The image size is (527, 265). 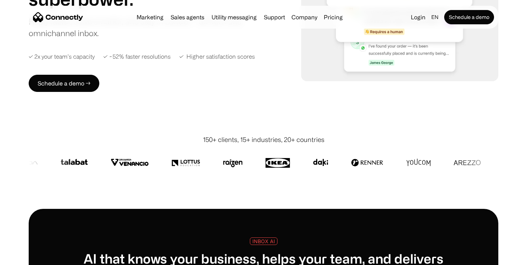 What do you see at coordinates (58, 17) in the screenshot?
I see `a: home` at bounding box center [58, 17].